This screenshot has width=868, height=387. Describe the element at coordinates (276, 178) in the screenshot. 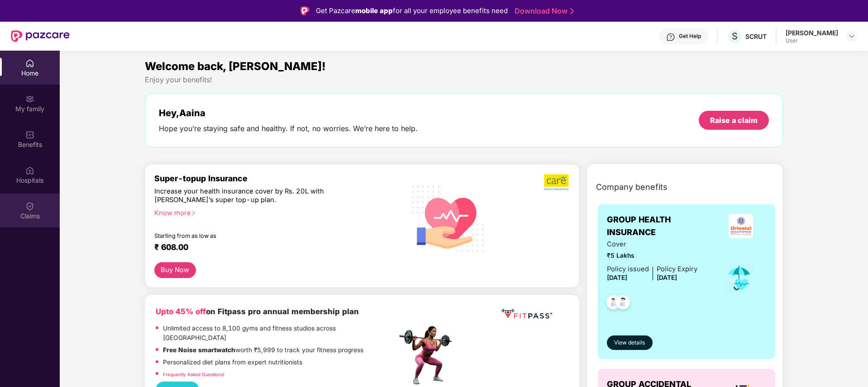

I see `div: Super-topup Insurance` at that location.